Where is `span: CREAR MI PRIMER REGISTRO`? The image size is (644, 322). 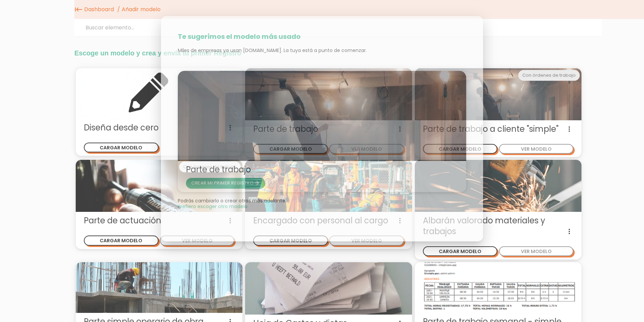 span: CREAR MI PRIMER REGISTRO is located at coordinates (225, 183).